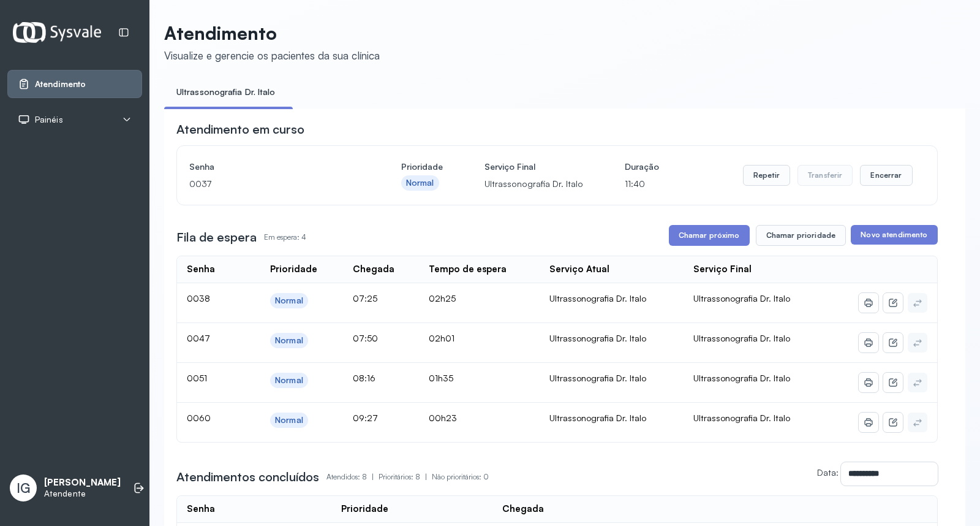 The image size is (980, 526). I want to click on h4: Serviço Final, so click(533, 166).